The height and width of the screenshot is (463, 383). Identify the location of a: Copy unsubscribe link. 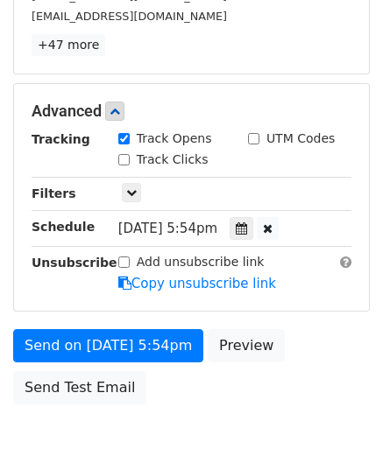
(197, 284).